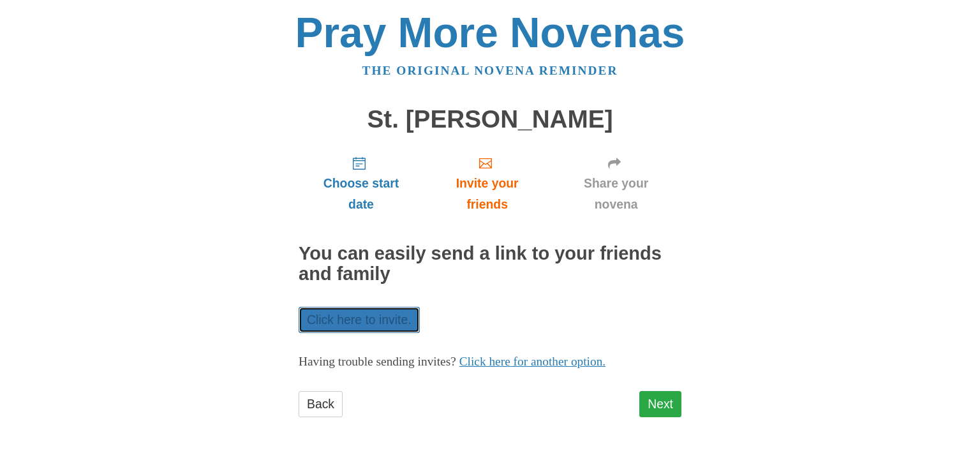  I want to click on a: Invite your friends, so click(487, 183).